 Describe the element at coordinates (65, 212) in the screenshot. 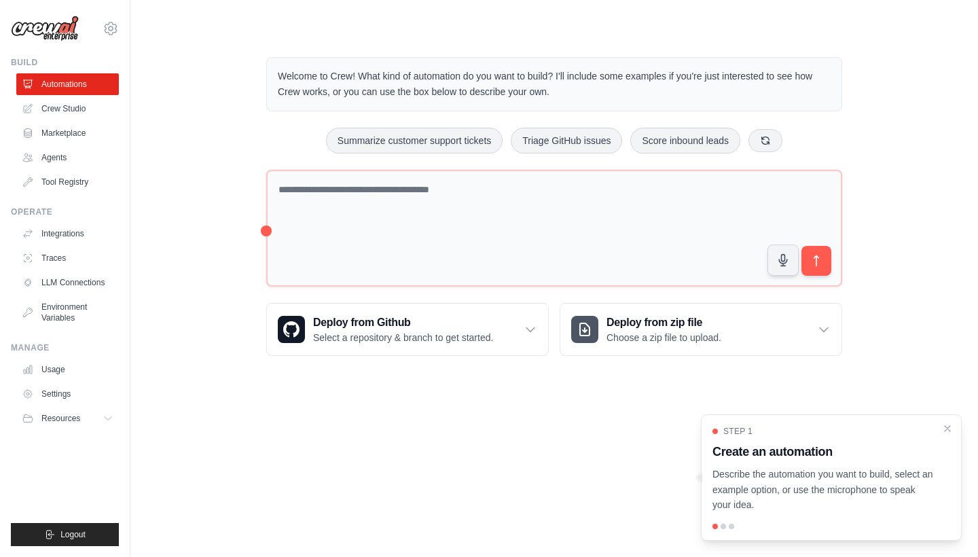

I see `div: Operate` at that location.